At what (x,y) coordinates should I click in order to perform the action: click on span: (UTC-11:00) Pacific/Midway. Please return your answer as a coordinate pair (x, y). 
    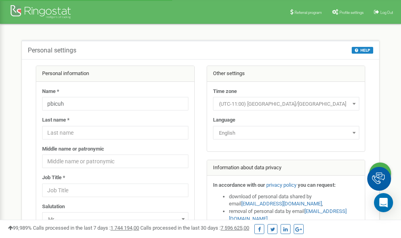
    Looking at the image, I should click on (286, 104).